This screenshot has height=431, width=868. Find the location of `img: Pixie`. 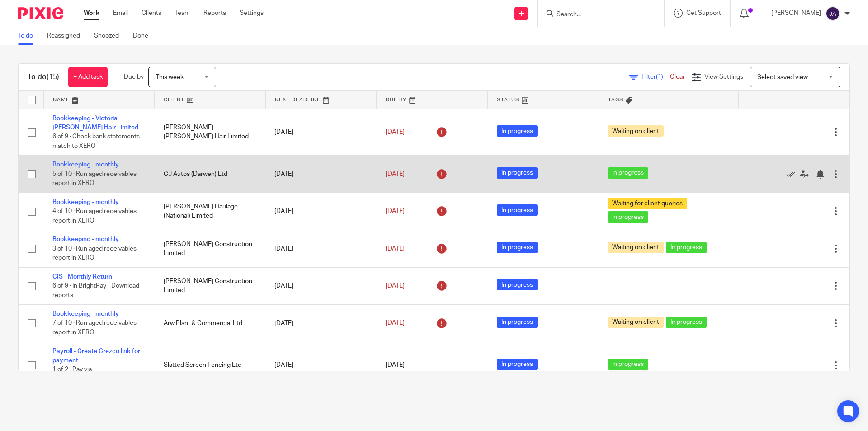

img: Pixie is located at coordinates (41, 13).